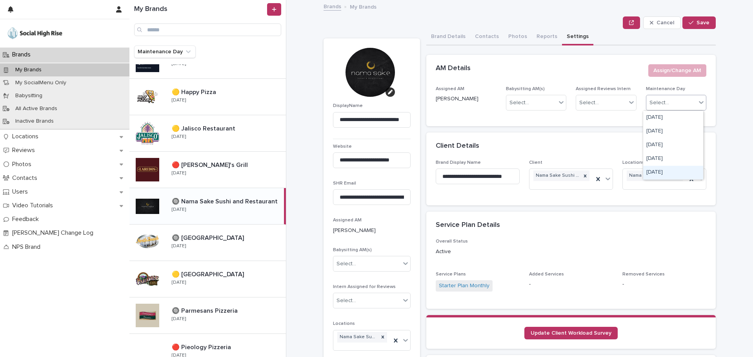  What do you see at coordinates (194, 91) in the screenshot?
I see `p: 🟡 Happy Pizza` at bounding box center [194, 91].